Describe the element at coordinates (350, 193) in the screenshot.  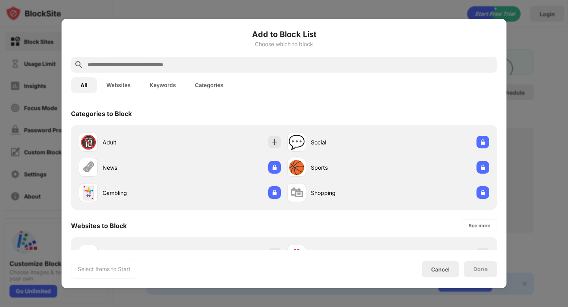
I see `div: Shopping` at that location.